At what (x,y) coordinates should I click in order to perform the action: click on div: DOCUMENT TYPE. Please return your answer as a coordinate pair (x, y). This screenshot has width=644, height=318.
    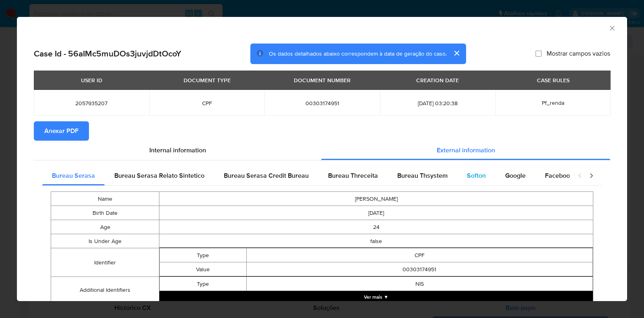
    Looking at the image, I should click on (207, 80).